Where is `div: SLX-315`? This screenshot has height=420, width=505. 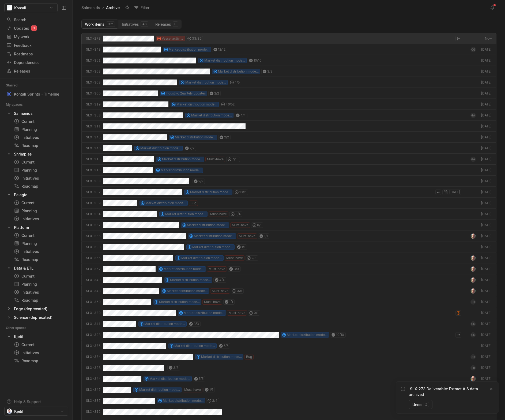 div: SLX-315 is located at coordinates (93, 159).